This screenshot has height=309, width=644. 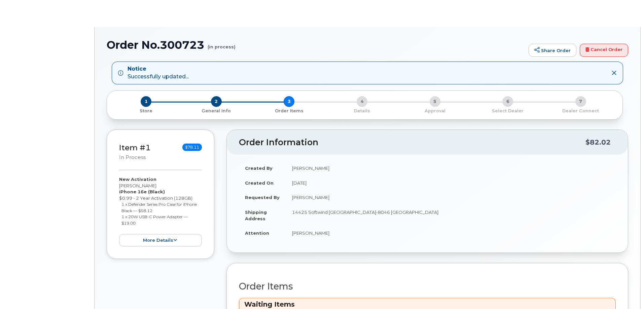 What do you see at coordinates (135, 148) in the screenshot?
I see `a: Item #1` at bounding box center [135, 148].